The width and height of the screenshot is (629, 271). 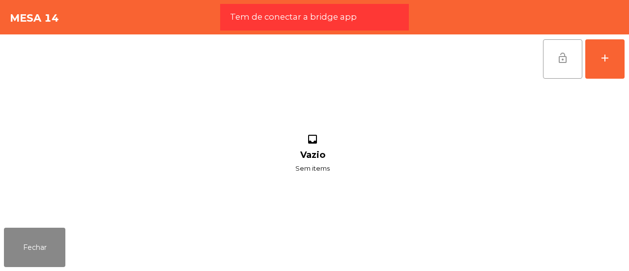 What do you see at coordinates (605, 58) in the screenshot?
I see `div: add` at bounding box center [605, 58].